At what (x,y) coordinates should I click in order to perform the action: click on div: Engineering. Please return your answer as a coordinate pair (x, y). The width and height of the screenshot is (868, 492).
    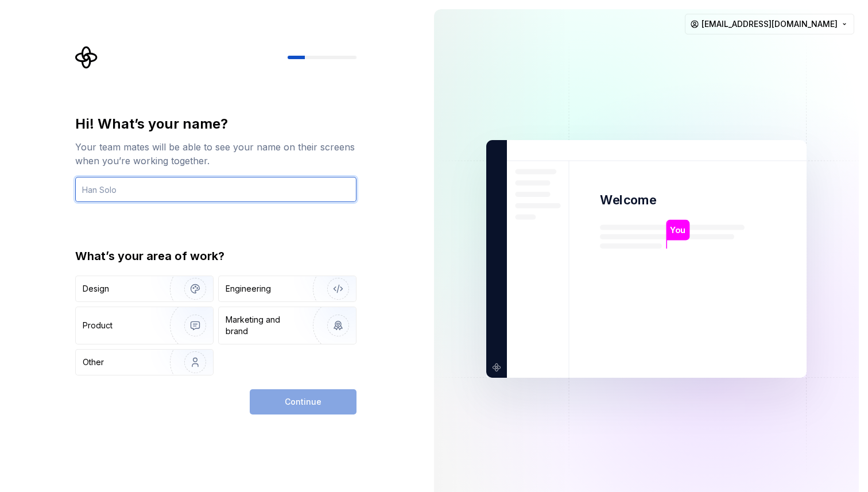
    Looking at the image, I should click on (248, 289).